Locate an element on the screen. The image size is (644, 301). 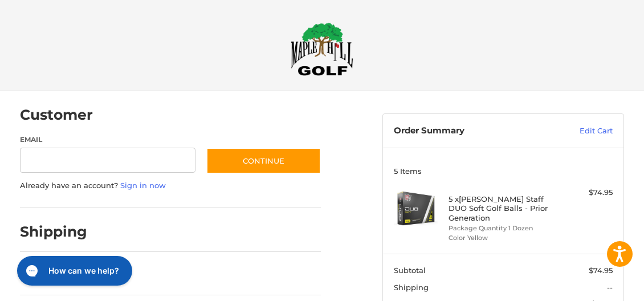
h3: Order Summary is located at coordinates (468, 131).